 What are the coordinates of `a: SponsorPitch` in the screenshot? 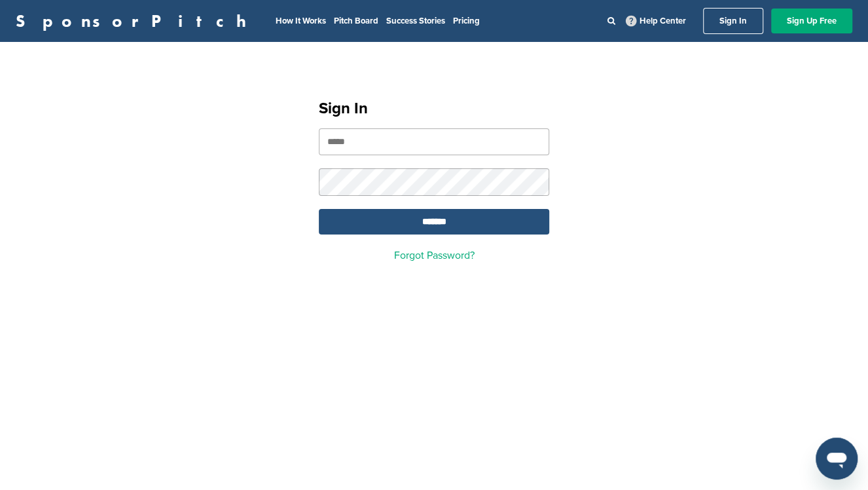 It's located at (135, 21).